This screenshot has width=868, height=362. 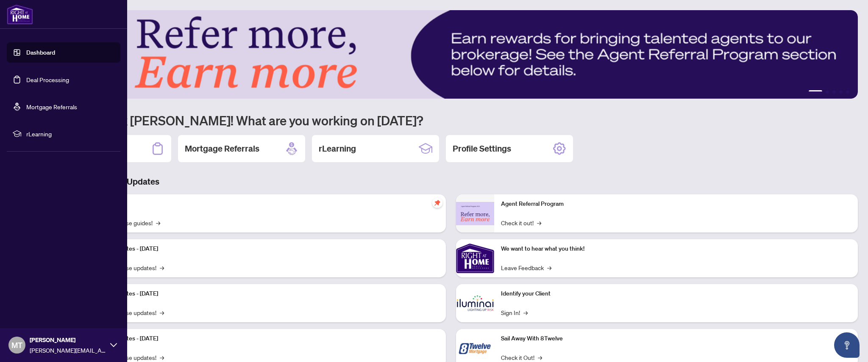 I want to click on span: rLearning, so click(x=70, y=134).